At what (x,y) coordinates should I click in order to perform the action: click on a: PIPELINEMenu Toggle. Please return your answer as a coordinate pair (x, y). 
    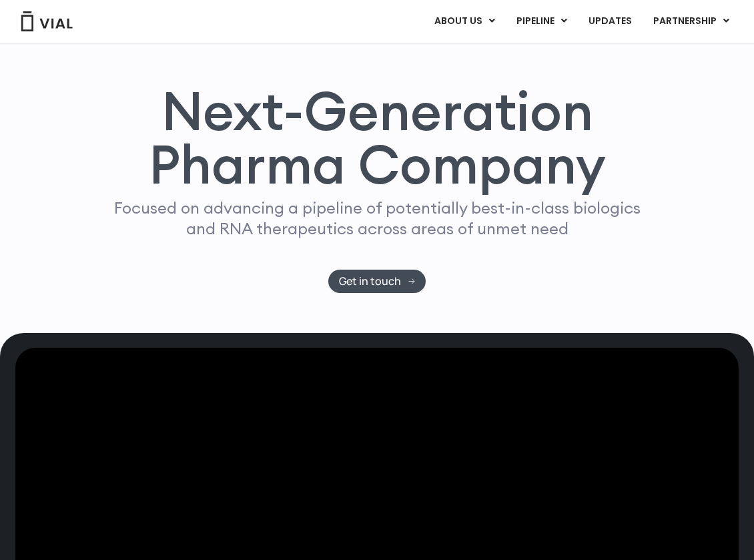
    Looking at the image, I should click on (542, 21).